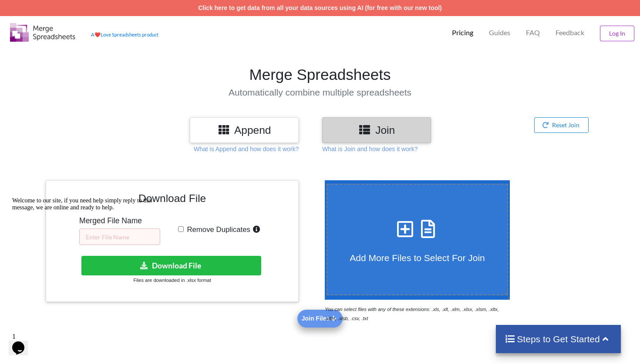 The width and height of the screenshot is (640, 364). What do you see at coordinates (43, 32) in the screenshot?
I see `img: Logo.png` at bounding box center [43, 32].